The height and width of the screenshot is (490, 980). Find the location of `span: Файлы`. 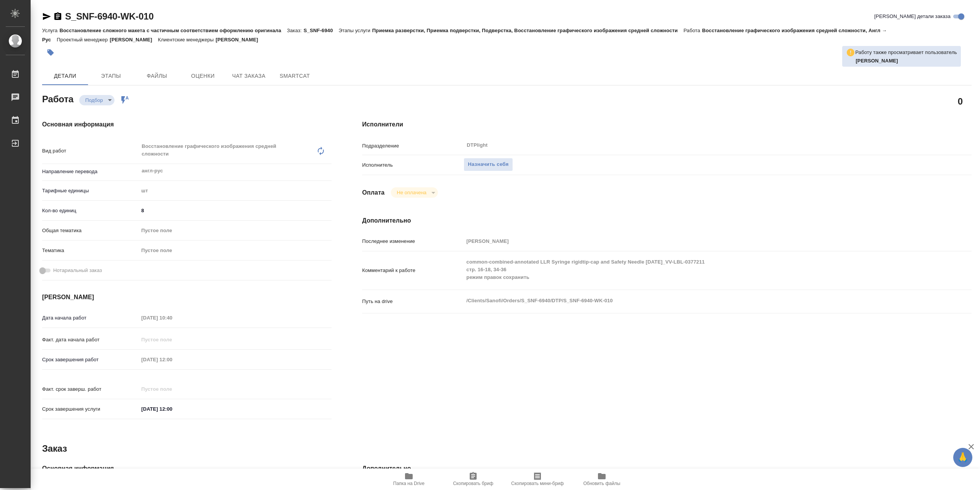

span: Файлы is located at coordinates (157, 76).